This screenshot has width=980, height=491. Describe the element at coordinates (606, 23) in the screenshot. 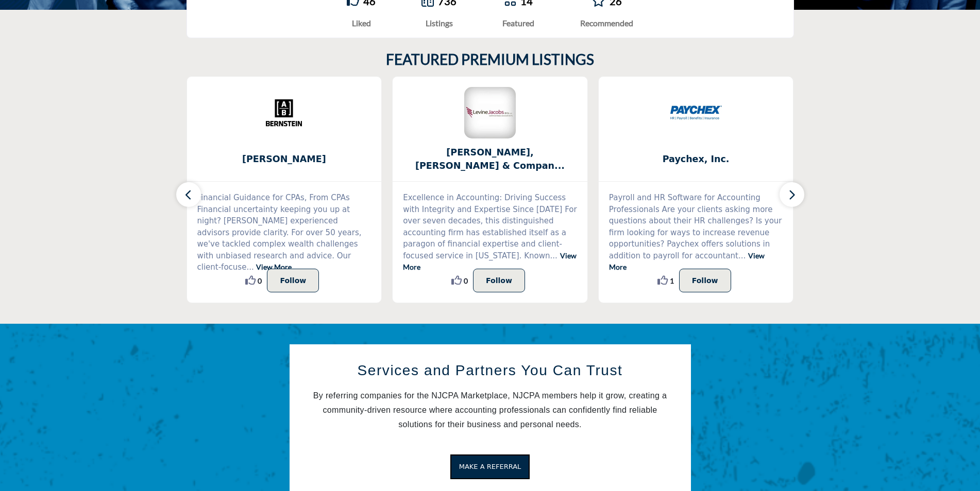

I see `div: Recommended` at that location.